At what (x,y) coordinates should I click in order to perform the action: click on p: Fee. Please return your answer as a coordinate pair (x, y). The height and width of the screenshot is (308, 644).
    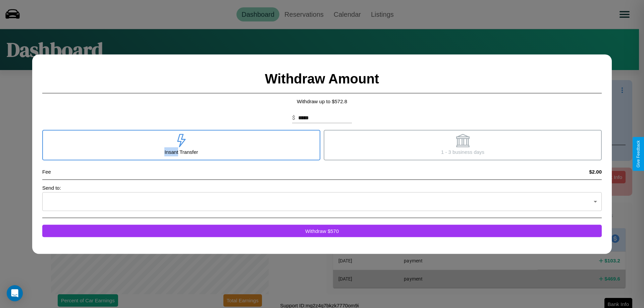
    Looking at the image, I should click on (46, 171).